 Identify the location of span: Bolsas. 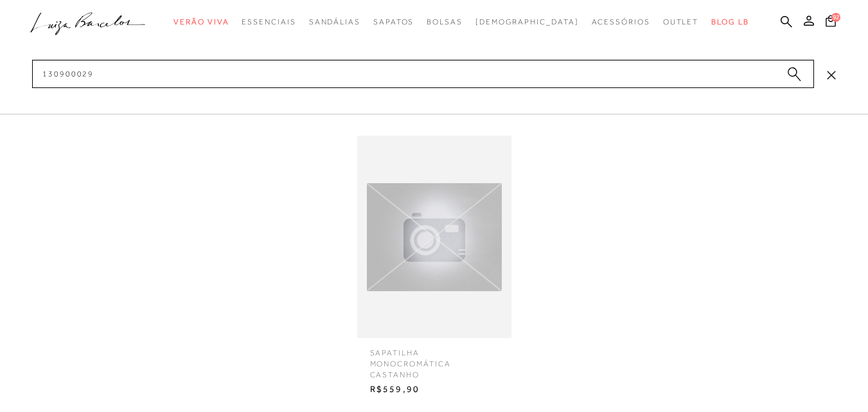
(445, 22).